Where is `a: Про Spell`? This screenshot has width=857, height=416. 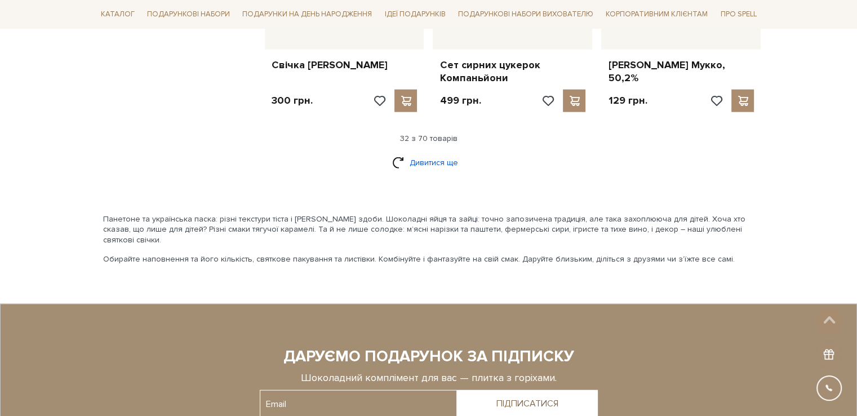 a: Про Spell is located at coordinates (738, 14).